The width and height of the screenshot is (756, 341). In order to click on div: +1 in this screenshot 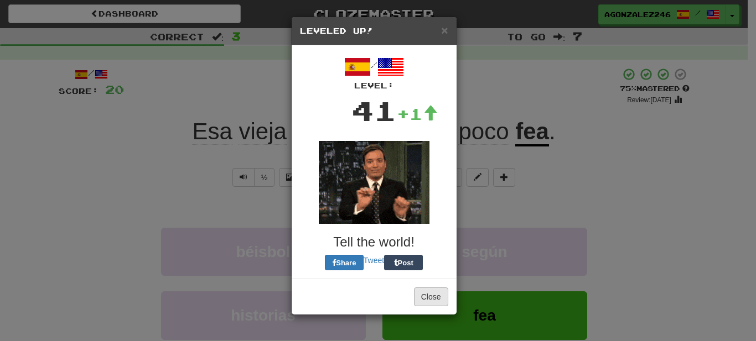, I will do `click(417, 114)`.